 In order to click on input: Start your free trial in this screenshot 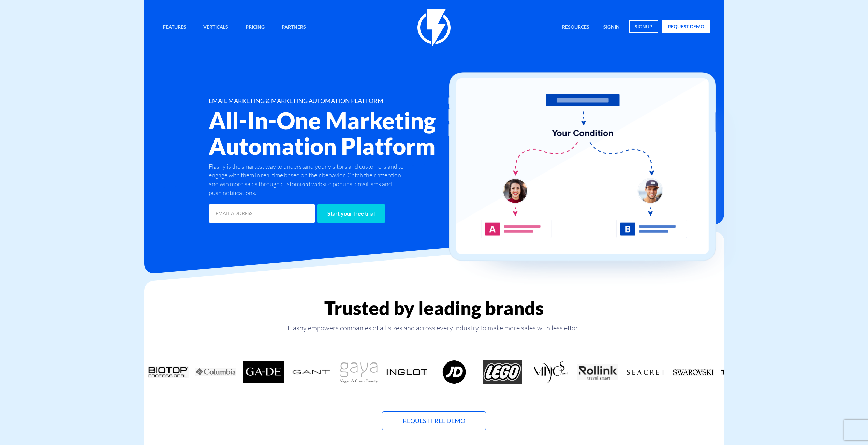, I will do `click(351, 213)`.